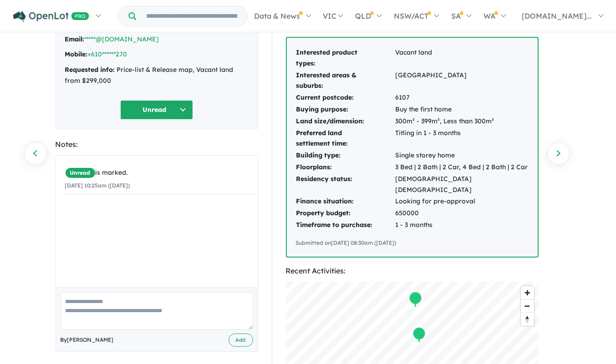 The height and width of the screenshot is (364, 616). Describe the element at coordinates (77, 54) in the screenshot. I see `strong: Mobile:` at that location.